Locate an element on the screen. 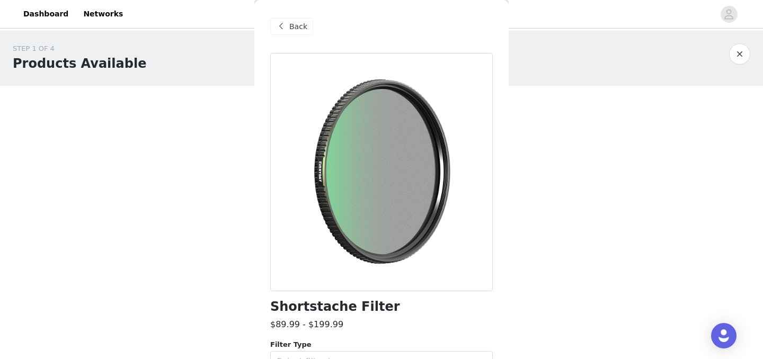 The height and width of the screenshot is (359, 763). a: Networks is located at coordinates (103, 14).